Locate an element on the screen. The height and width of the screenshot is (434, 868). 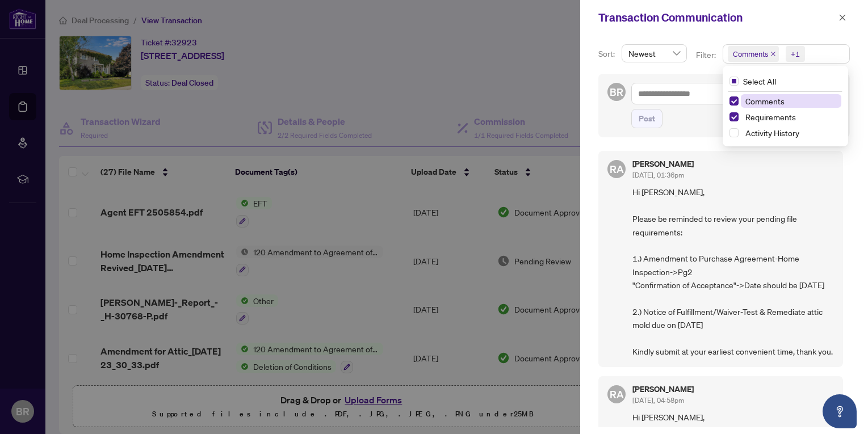
button: Post is located at coordinates (646, 118).